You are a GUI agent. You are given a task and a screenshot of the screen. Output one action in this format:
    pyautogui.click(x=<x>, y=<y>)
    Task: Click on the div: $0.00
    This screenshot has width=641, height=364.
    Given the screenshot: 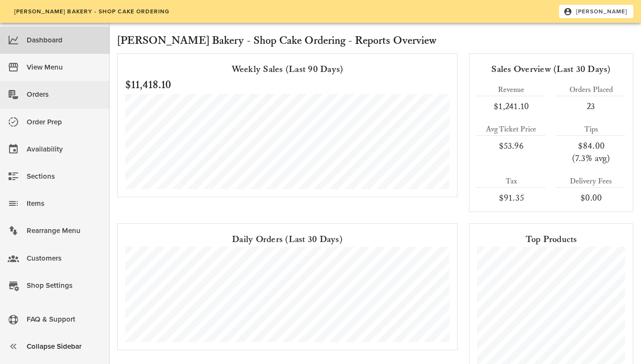 What is the action you would take?
    pyautogui.click(x=591, y=198)
    